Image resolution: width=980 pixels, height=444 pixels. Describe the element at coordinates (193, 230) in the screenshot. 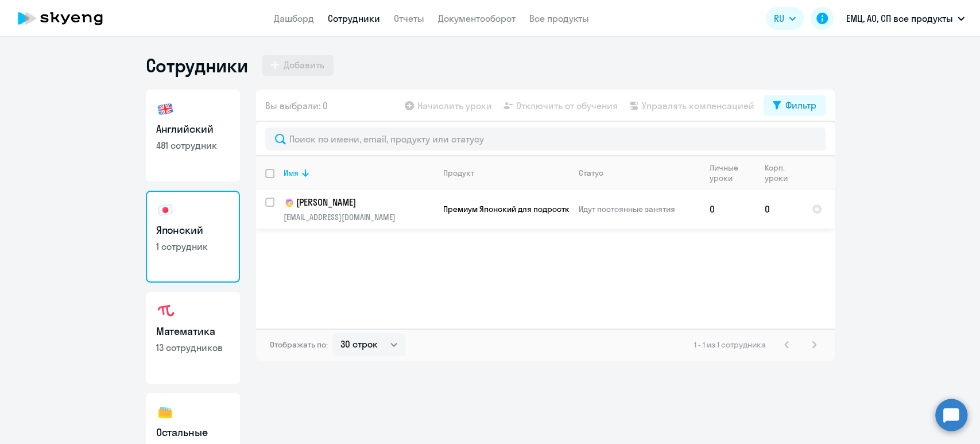

I see `h3: Японский` at that location.